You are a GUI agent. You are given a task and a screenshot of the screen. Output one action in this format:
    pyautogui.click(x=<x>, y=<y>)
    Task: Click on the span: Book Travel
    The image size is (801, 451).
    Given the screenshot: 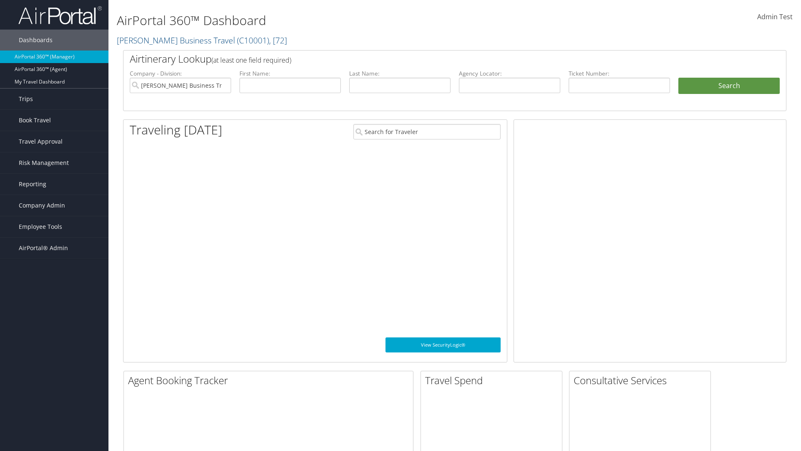 What is the action you would take?
    pyautogui.click(x=35, y=120)
    